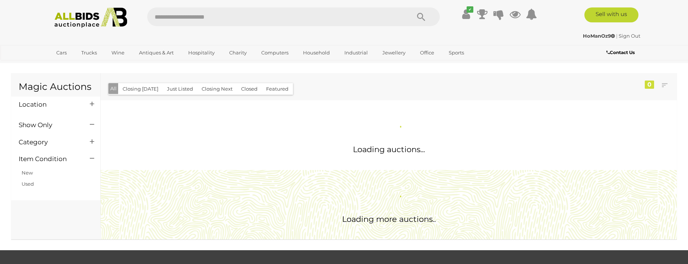  What do you see at coordinates (456, 53) in the screenshot?
I see `a: Sports` at bounding box center [456, 53].